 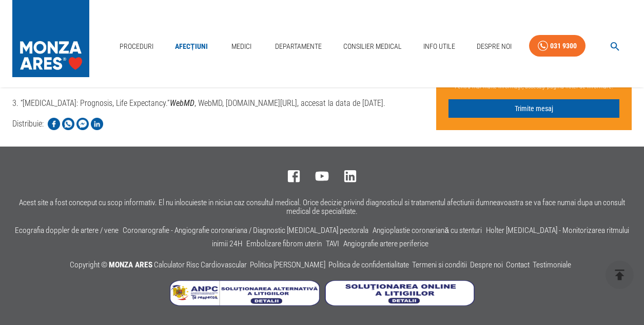 I want to click on a: Termeni si conditii, so click(x=440, y=264).